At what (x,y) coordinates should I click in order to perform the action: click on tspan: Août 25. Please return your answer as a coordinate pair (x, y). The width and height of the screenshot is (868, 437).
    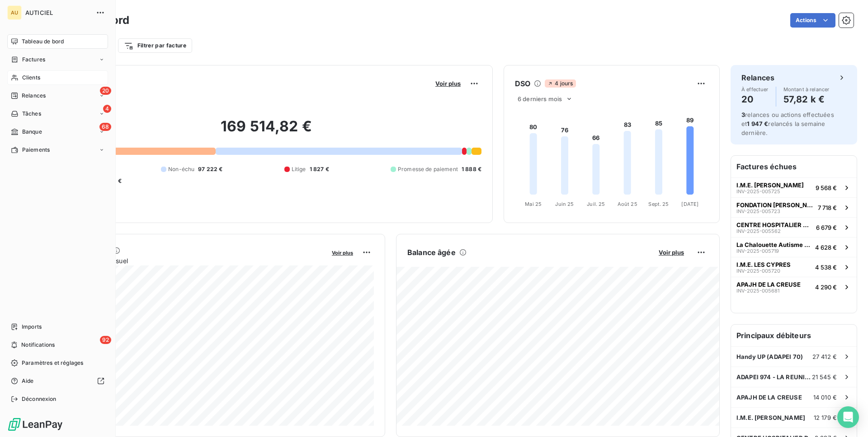
    Looking at the image, I should click on (627, 204).